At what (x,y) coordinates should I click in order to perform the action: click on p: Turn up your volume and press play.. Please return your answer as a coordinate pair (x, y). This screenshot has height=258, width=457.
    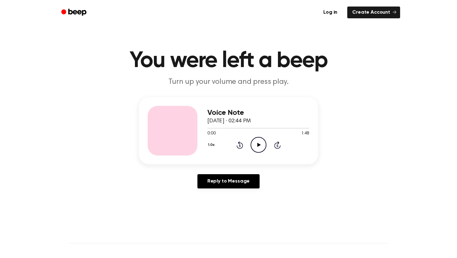
    Looking at the image, I should click on (229, 82).